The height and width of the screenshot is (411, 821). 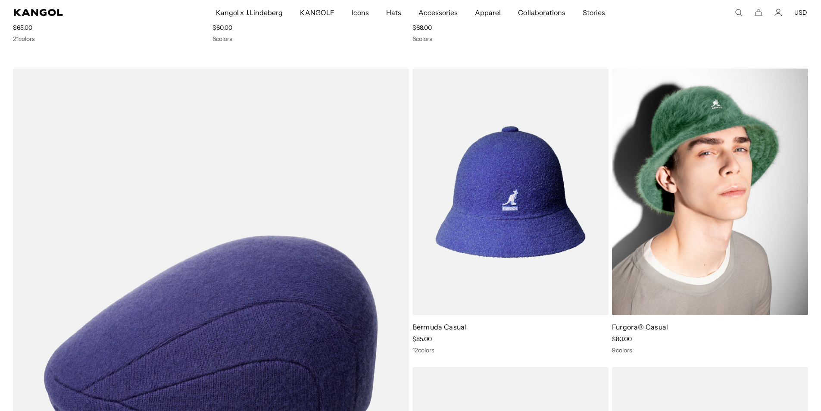 I want to click on span: $80.00, so click(x=622, y=339).